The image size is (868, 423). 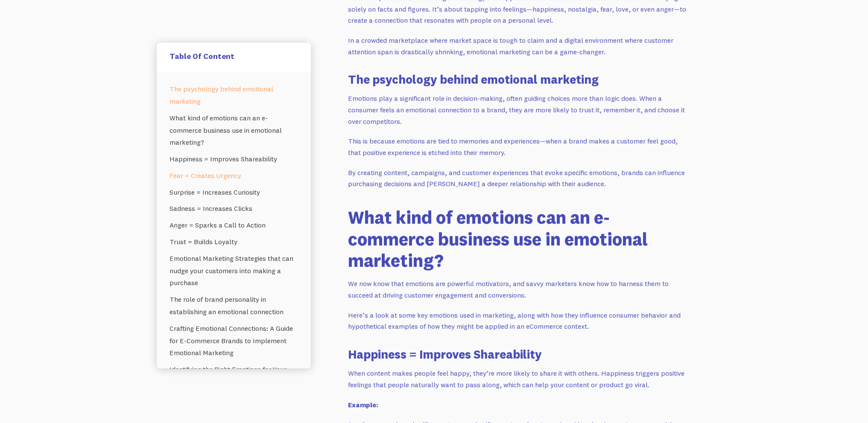 I want to click on p: This is because emotions are tied to memories and experiences—when a brand makes a customer feel ..., so click(x=518, y=147).